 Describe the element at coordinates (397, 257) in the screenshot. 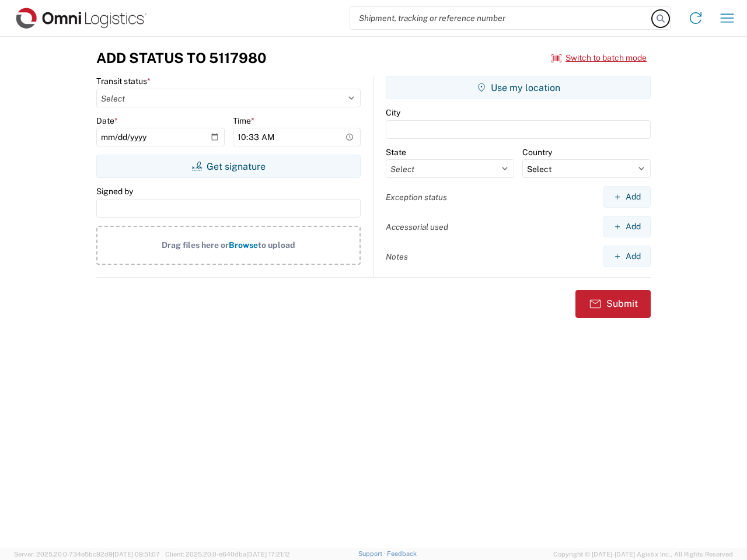

I see `label: Notes` at that location.